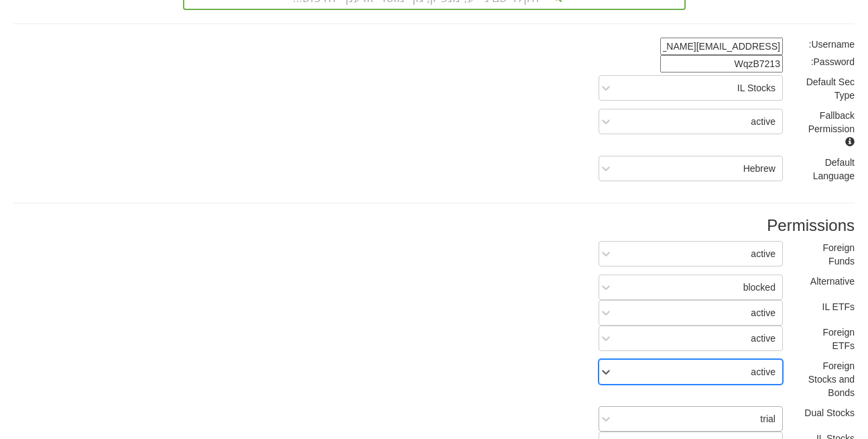 This screenshot has width=868, height=439. Describe the element at coordinates (828, 169) in the screenshot. I see `p: Default Language` at that location.